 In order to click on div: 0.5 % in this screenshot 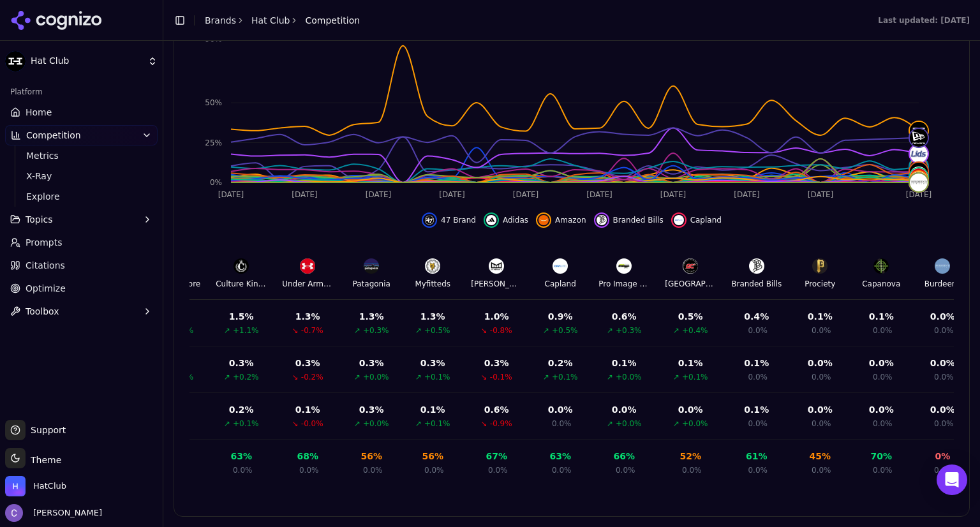, I will do `click(690, 316)`.